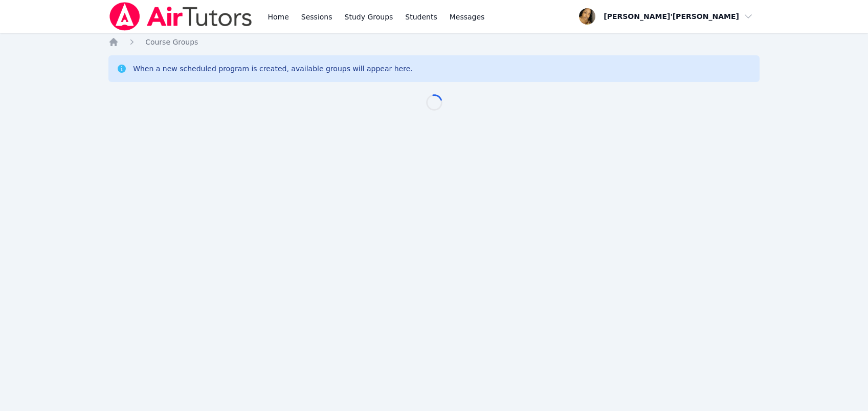 The width and height of the screenshot is (868, 411). Describe the element at coordinates (172, 42) in the screenshot. I see `a: Course Groups` at that location.